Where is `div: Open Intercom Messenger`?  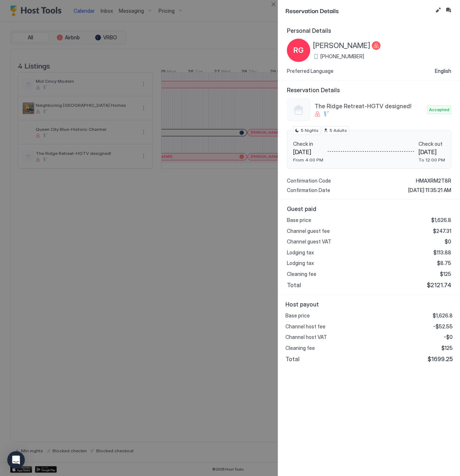
div: Open Intercom Messenger is located at coordinates (16, 460).